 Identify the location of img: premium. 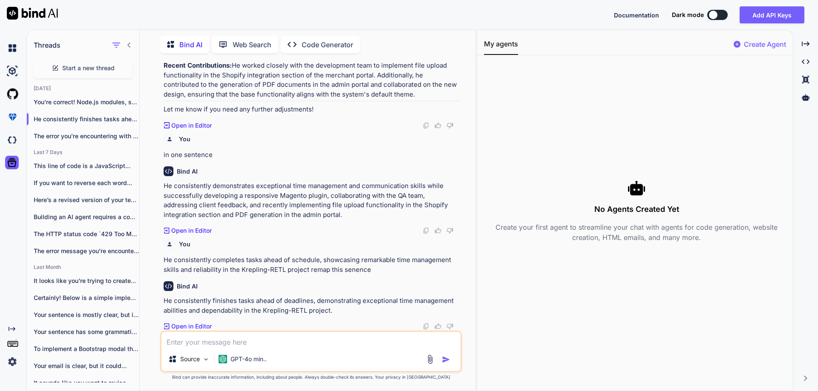
(12, 117).